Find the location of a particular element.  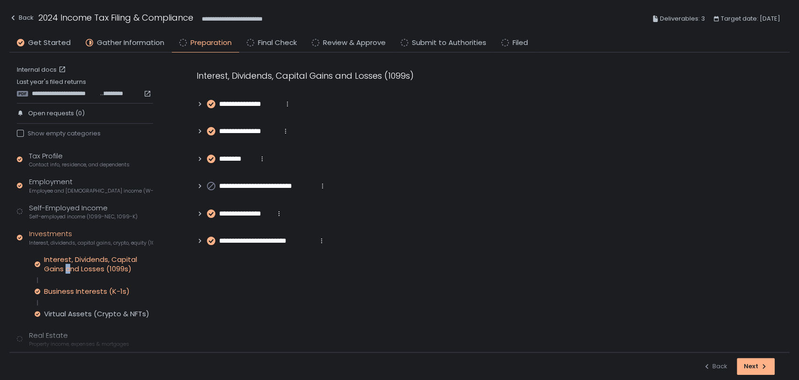

span: Submit to Authorities is located at coordinates (449, 43).